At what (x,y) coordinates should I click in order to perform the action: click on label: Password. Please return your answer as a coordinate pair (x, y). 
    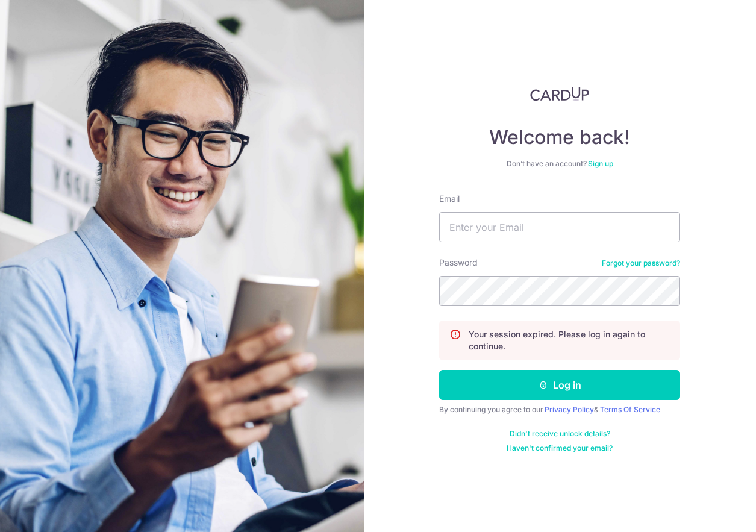
    Looking at the image, I should click on (458, 262).